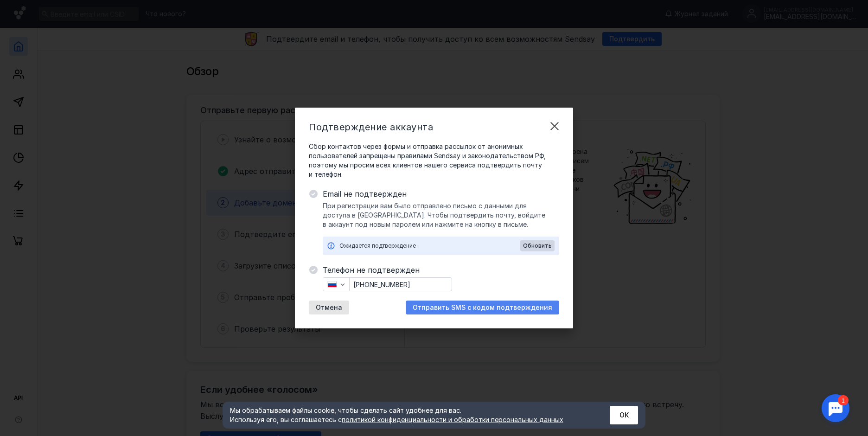 This screenshot has height=436, width=868. Describe the element at coordinates (453, 420) in the screenshot. I see `a: политикой конфиденциальности и обработки персональных данных` at that location.